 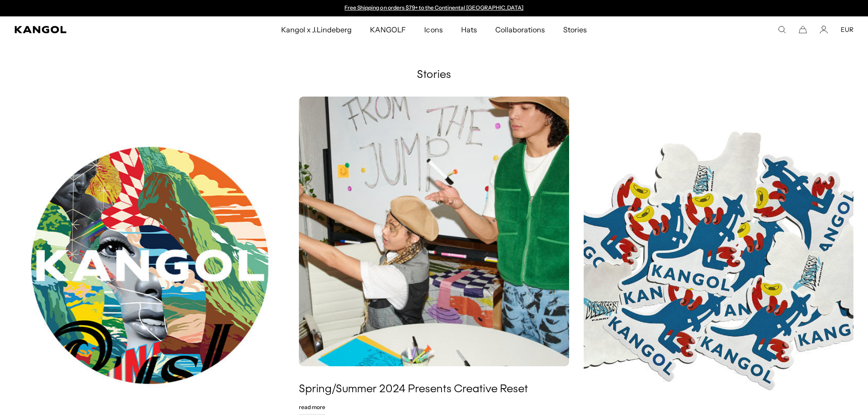 I want to click on div: Announcement, so click(x=434, y=8).